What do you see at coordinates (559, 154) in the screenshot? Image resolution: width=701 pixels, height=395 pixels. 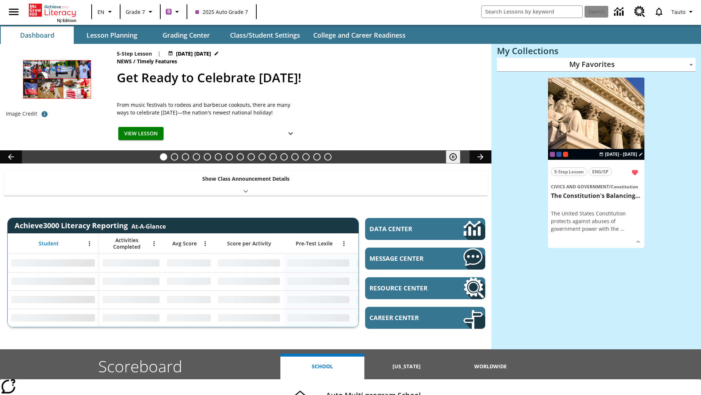 I see `span: OL 2025 Auto Grade 8` at bounding box center [559, 154].